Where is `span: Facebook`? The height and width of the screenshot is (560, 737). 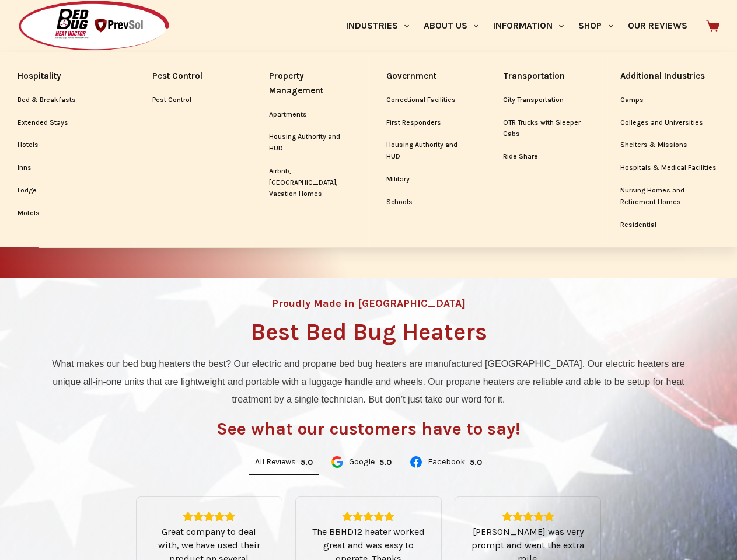 span: Facebook is located at coordinates (446, 463).